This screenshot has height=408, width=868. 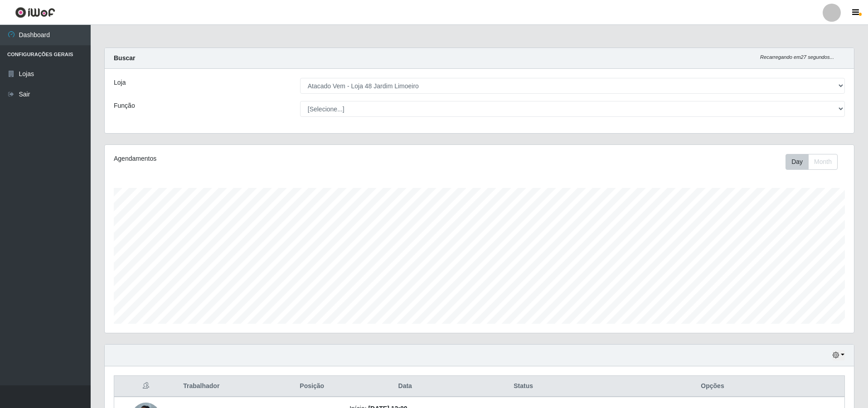 What do you see at coordinates (712, 386) in the screenshot?
I see `th: Opções` at bounding box center [712, 386].